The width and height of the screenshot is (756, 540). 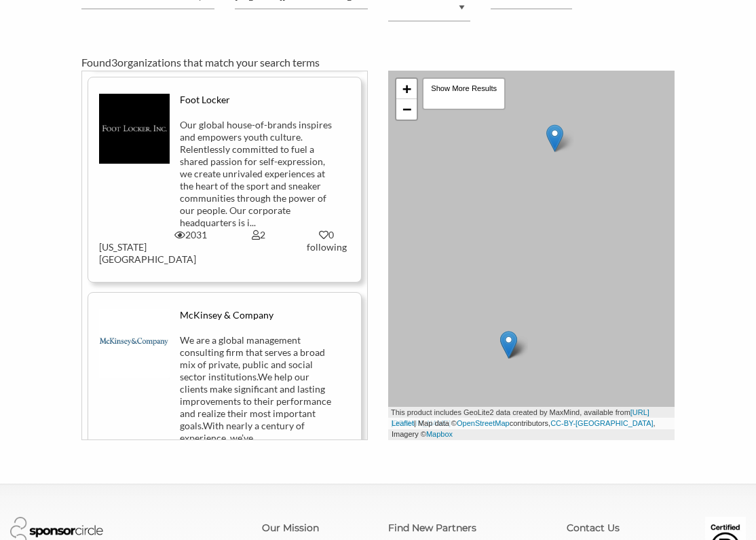 I want to click on a: Our Mission, so click(x=291, y=528).